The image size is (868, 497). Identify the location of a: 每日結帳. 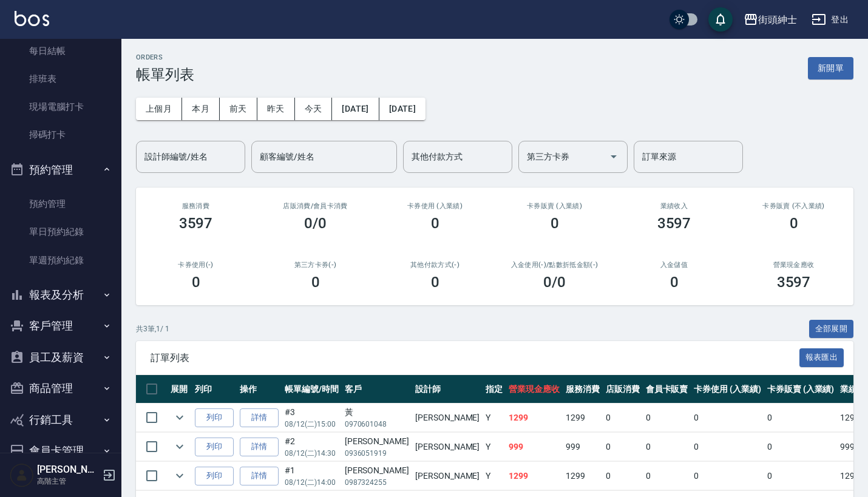
(61, 51).